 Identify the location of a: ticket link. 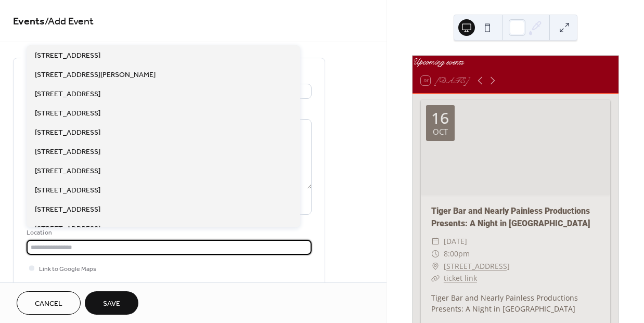
(461, 278).